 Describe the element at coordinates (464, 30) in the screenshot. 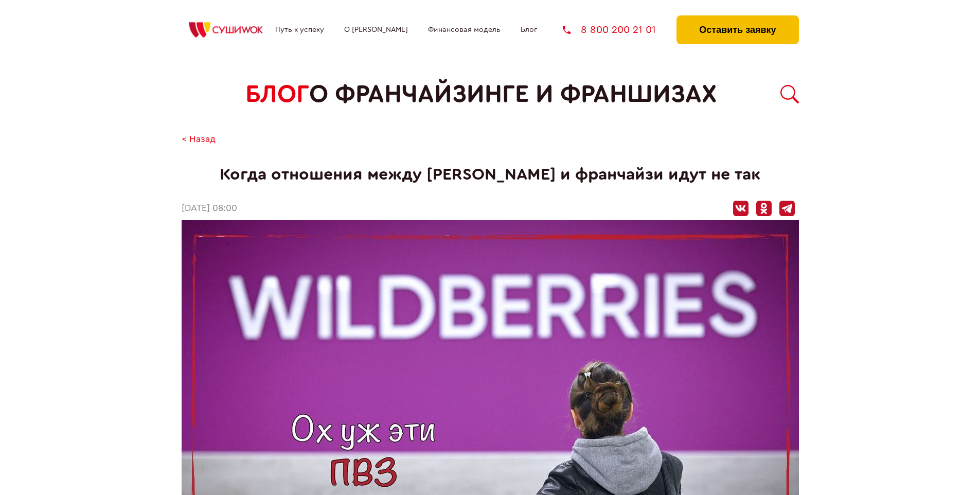

I see `a: Финансовая модель` at that location.